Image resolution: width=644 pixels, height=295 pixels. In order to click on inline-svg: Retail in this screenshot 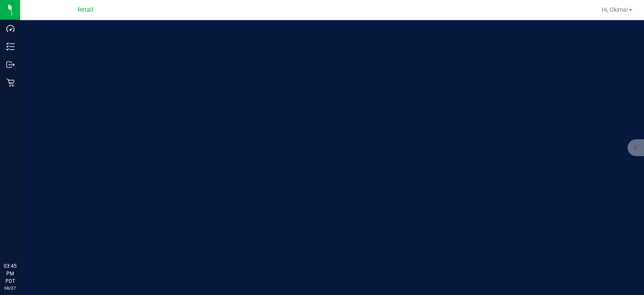, I will do `click(10, 83)`.